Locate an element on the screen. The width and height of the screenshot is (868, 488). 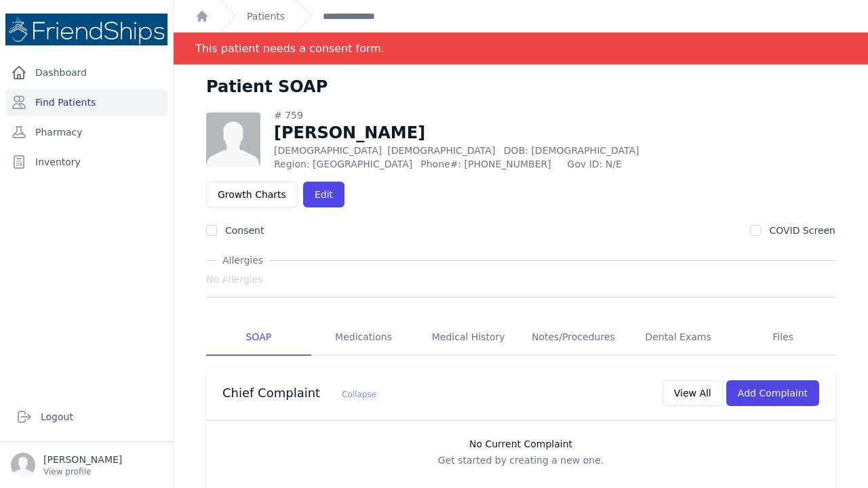
a: Files is located at coordinates (783, 337).